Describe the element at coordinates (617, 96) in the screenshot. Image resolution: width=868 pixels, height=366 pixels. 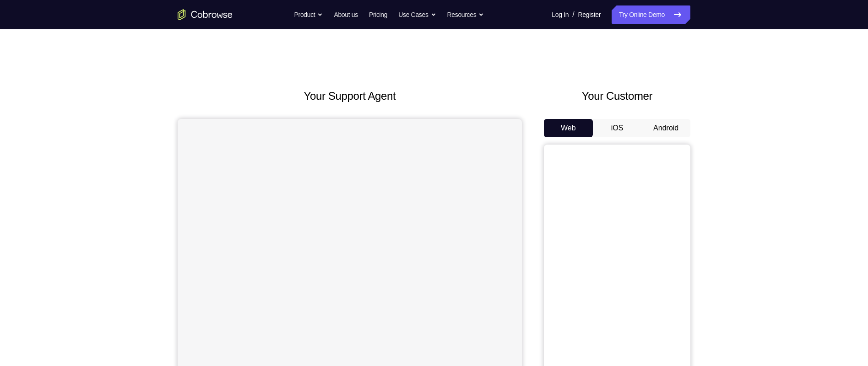
I see `h2: Your Customer` at that location.